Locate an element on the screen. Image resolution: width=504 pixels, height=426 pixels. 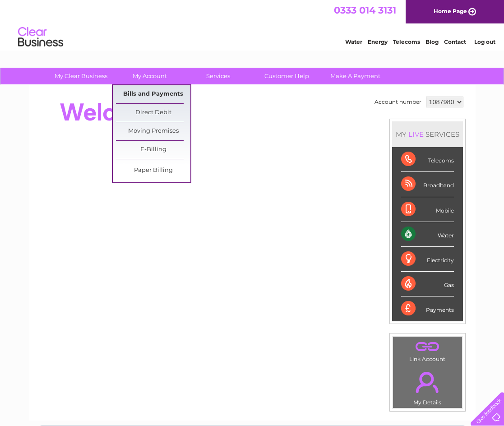
div: Electricity is located at coordinates (428, 259).